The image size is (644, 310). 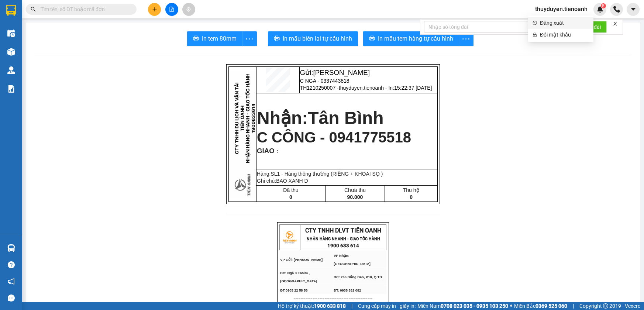 What do you see at coordinates (155, 9) in the screenshot?
I see `button: plus` at bounding box center [155, 9].